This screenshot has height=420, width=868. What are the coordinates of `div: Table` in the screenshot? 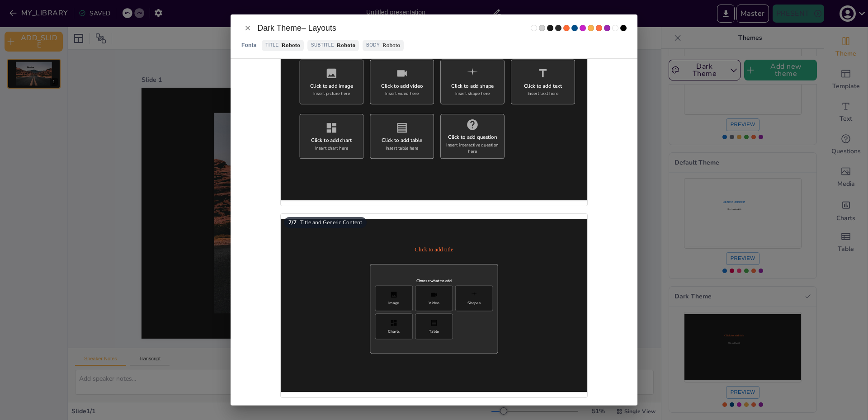 It's located at (433, 331).